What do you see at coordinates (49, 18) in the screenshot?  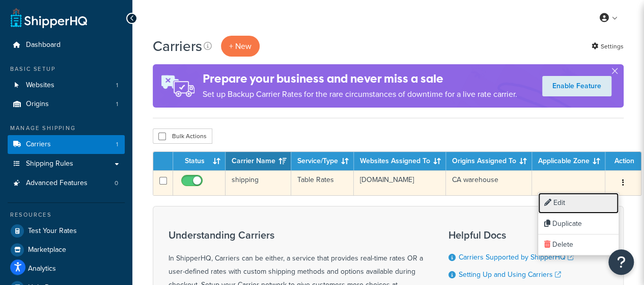 I see `a: ShipperHQ Home` at bounding box center [49, 18].